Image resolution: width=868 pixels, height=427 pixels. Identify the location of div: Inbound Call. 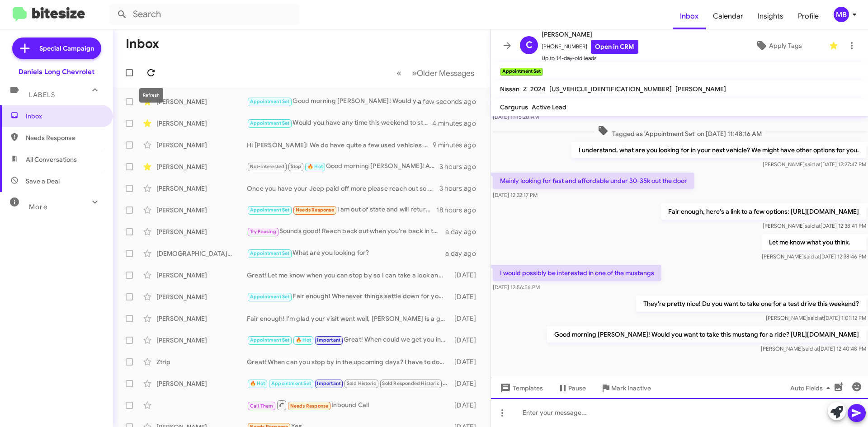
(348, 405).